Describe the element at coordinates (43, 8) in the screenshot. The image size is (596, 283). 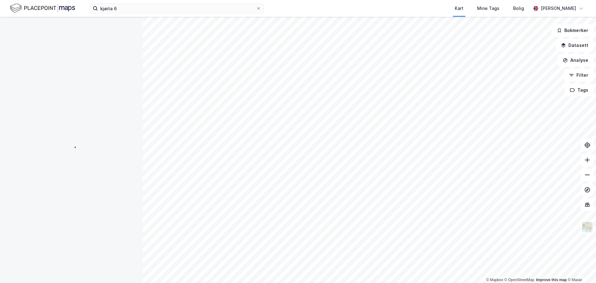
I see `img: logo.f888ab2527a4732fd821a326f86c7f29.svg` at that location.